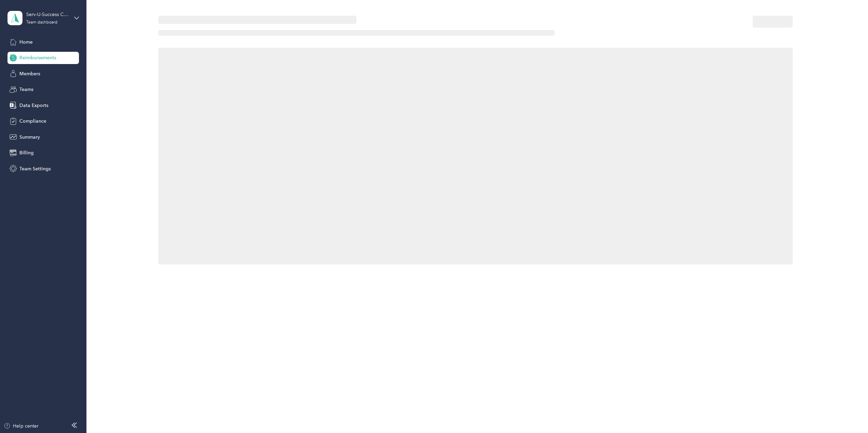 The image size is (868, 433). What do you see at coordinates (42, 23) in the screenshot?
I see `div: Team dashboard` at bounding box center [42, 23].